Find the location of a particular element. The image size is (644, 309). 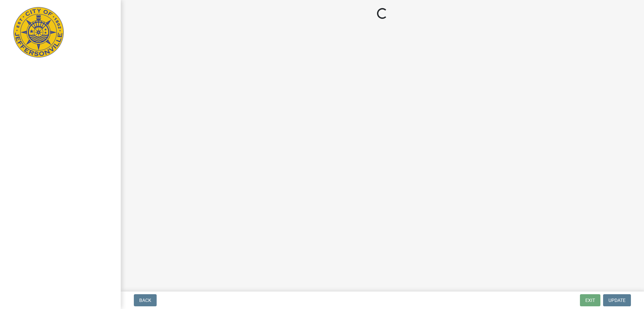

button: Update is located at coordinates (616, 300).